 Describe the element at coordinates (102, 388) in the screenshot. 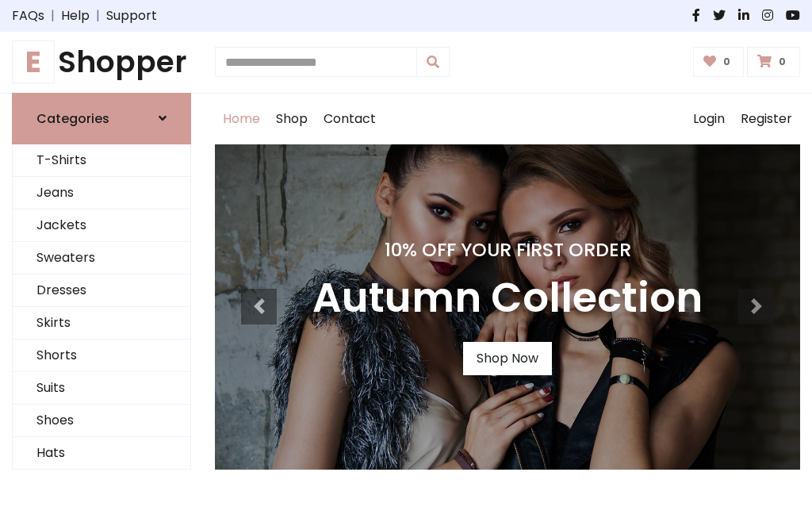

I see `a: Suits` at that location.